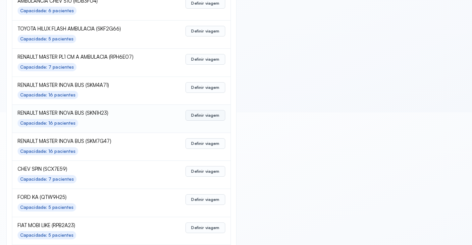 This screenshot has width=472, height=245. I want to click on span: CHEV SPIN (SCX7E59), so click(91, 169).